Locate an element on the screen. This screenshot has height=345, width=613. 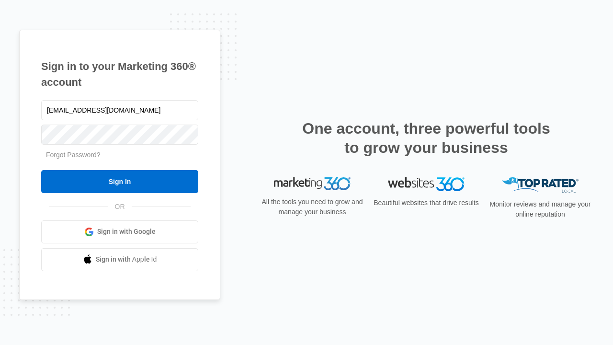
span: OR is located at coordinates (120, 206).